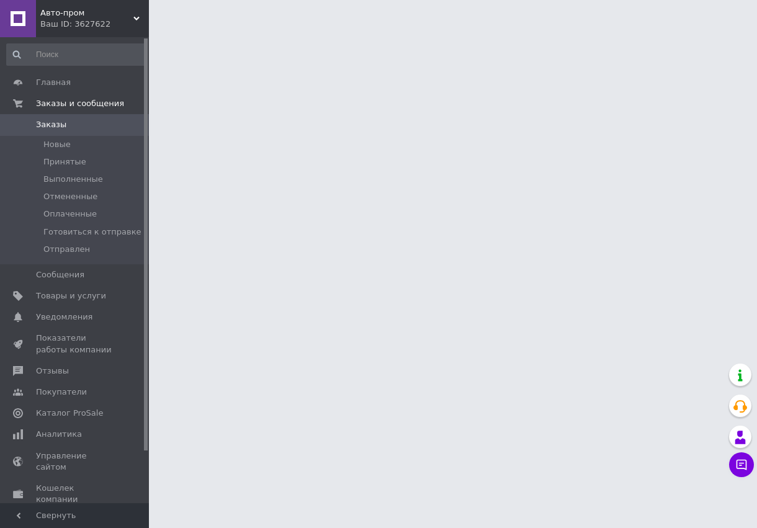 Image resolution: width=757 pixels, height=528 pixels. What do you see at coordinates (75, 494) in the screenshot?
I see `span: Кошелек компании` at bounding box center [75, 494].